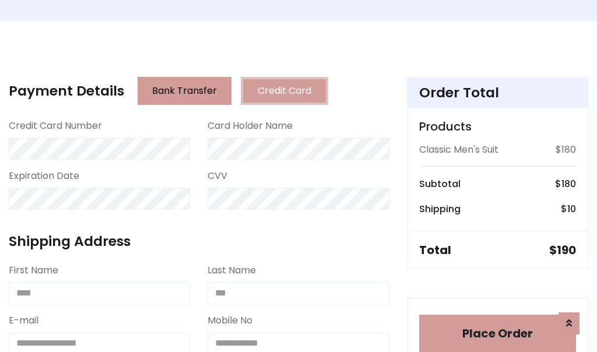  I want to click on h6: Subtotal, so click(440, 184).